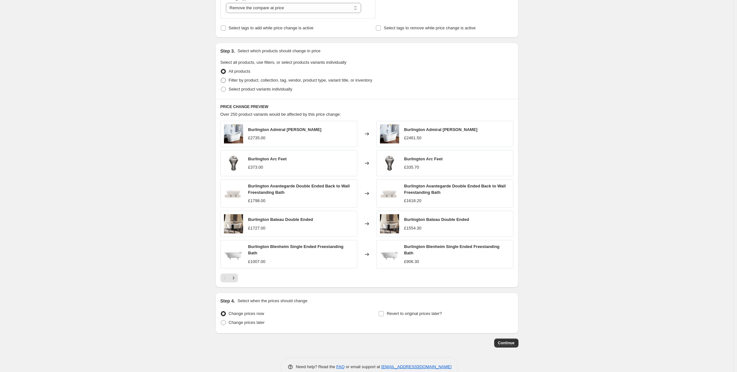  What do you see at coordinates (411, 262) in the screenshot?
I see `div: £906.30` at bounding box center [411, 262].